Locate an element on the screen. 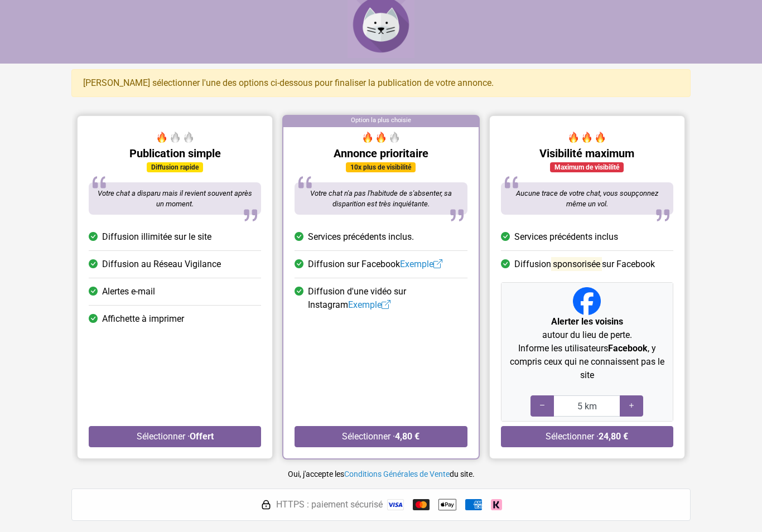 The width and height of the screenshot is (762, 532). span: Services précédents inclus is located at coordinates (566, 238).